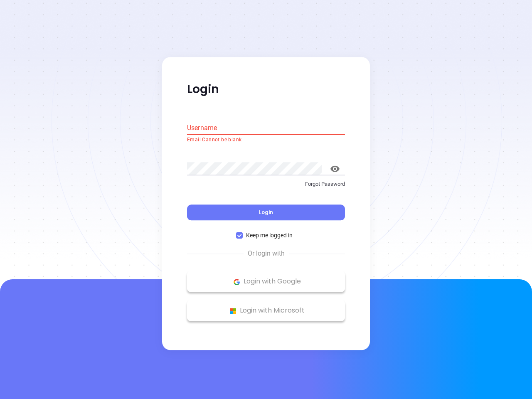  I want to click on p: Login with Google, so click(266, 282).